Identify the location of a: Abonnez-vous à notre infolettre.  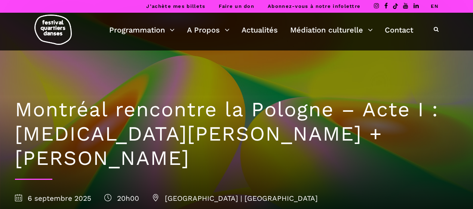
(314, 6).